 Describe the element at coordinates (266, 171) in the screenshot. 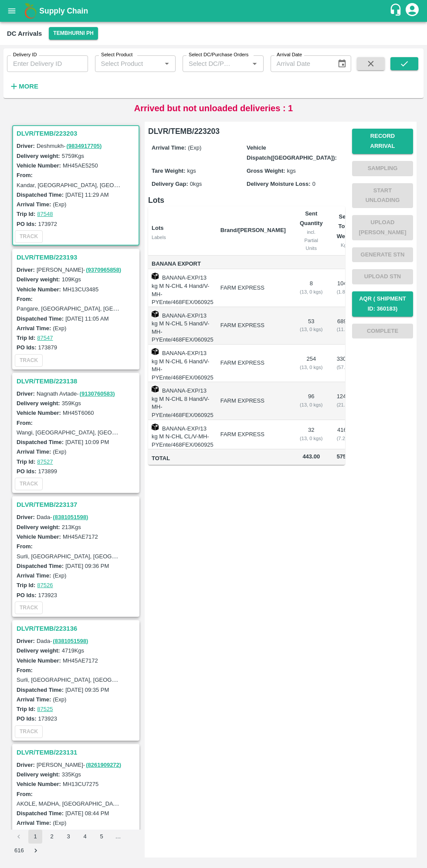

I see `label: Gross Weight:` at that location.